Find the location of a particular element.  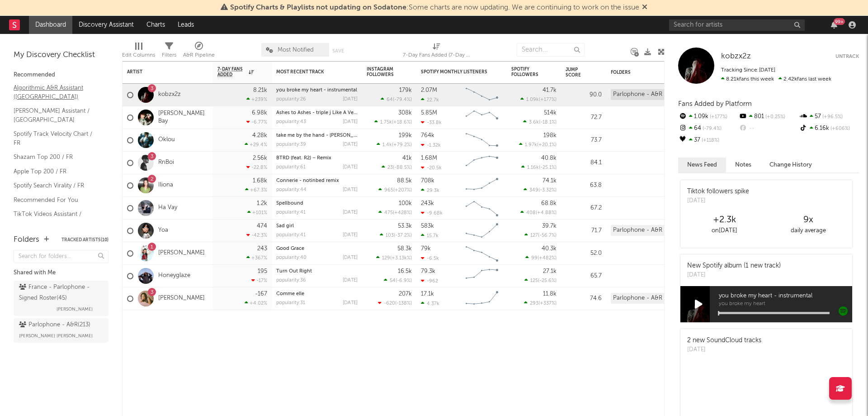

div: 1.68M is located at coordinates (429, 158).